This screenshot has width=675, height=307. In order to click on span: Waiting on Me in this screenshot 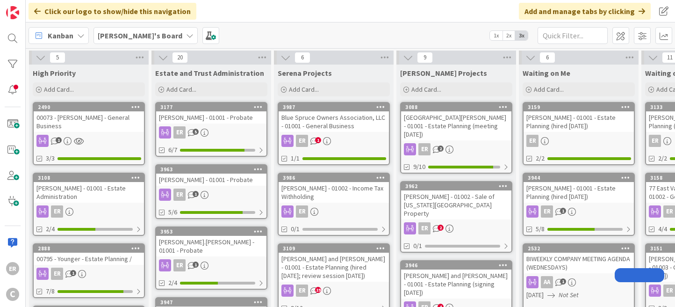, I will do `click(546, 73)`.